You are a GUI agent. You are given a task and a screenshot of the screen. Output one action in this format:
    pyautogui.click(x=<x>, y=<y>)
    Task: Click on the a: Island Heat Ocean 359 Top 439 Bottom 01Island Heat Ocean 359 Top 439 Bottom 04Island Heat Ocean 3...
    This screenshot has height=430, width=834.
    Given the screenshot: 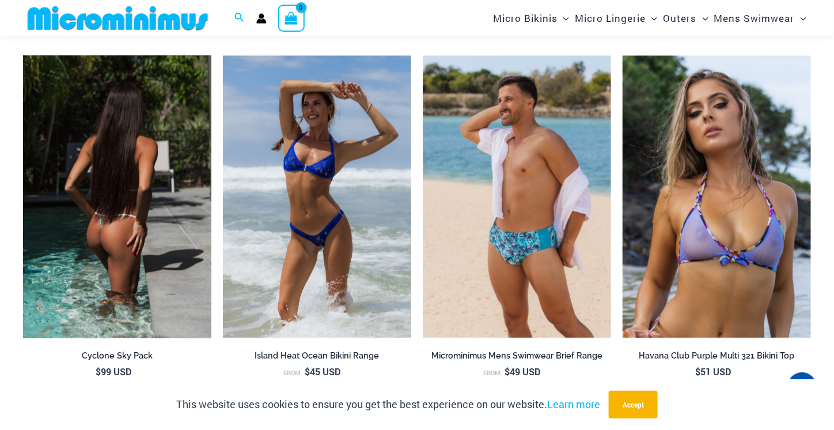 What is the action you would take?
    pyautogui.click(x=317, y=196)
    